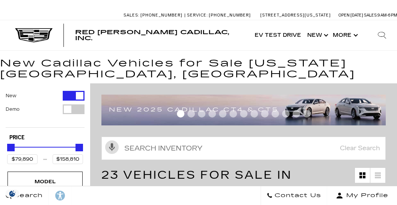 The height and width of the screenshot is (205, 397). I want to click on input: Search Inventory, so click(243, 148).